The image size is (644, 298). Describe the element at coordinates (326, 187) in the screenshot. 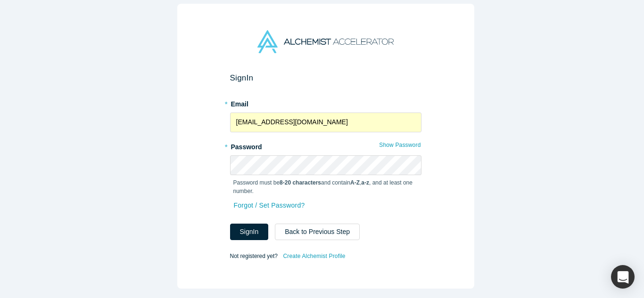

I see `p: Password must be and contain , , and at least one number.` at that location.